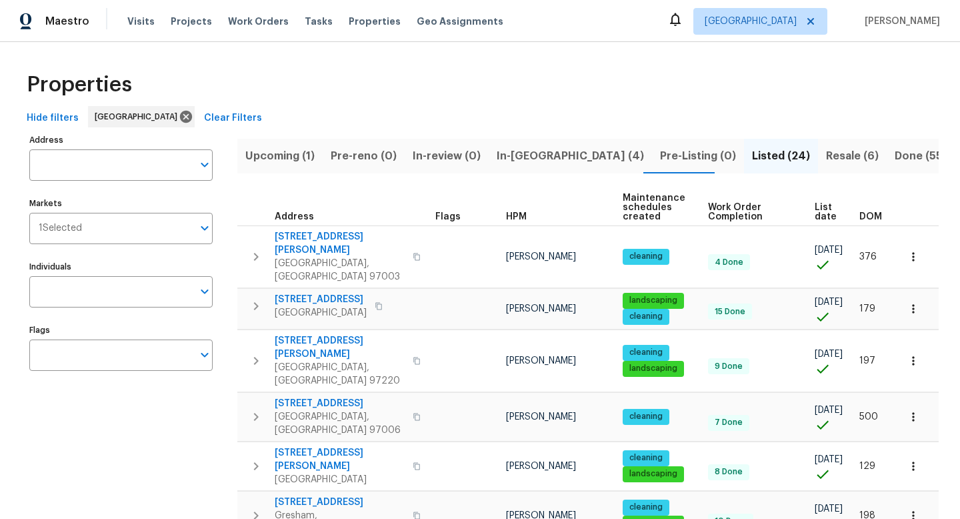 This screenshot has width=960, height=519. I want to click on span: 7 Done, so click(729, 422).